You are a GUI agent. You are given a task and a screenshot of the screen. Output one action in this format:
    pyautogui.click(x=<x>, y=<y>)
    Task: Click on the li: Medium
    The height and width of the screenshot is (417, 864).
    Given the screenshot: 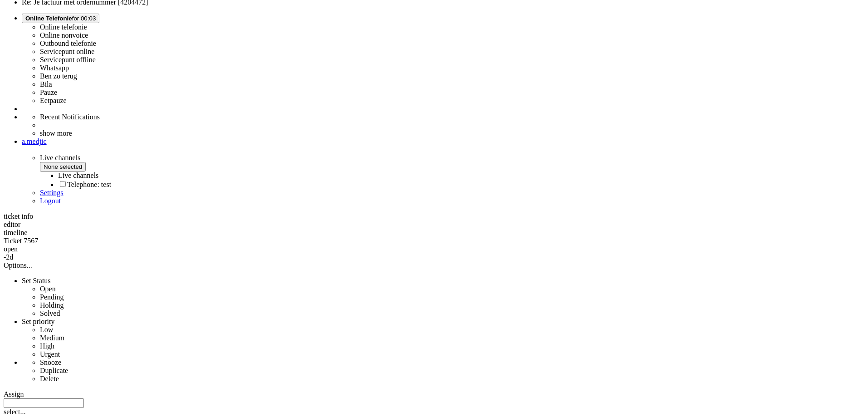 What is the action you would take?
    pyautogui.click(x=450, y=338)
    